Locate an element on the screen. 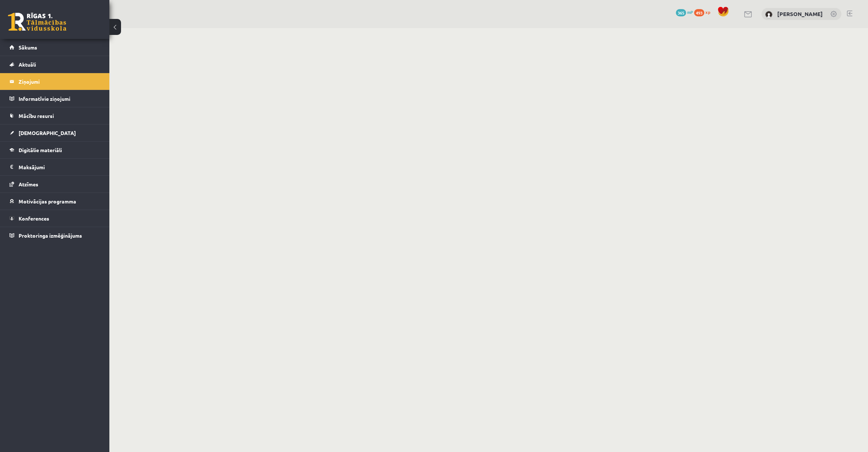 The image size is (868, 452). span: Proktoringa izmēģinājums is located at coordinates (50, 236).